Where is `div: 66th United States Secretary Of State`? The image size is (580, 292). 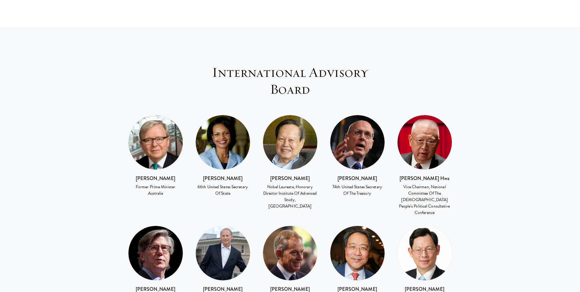
div: 66th United States Secretary Of State is located at coordinates (223, 190).